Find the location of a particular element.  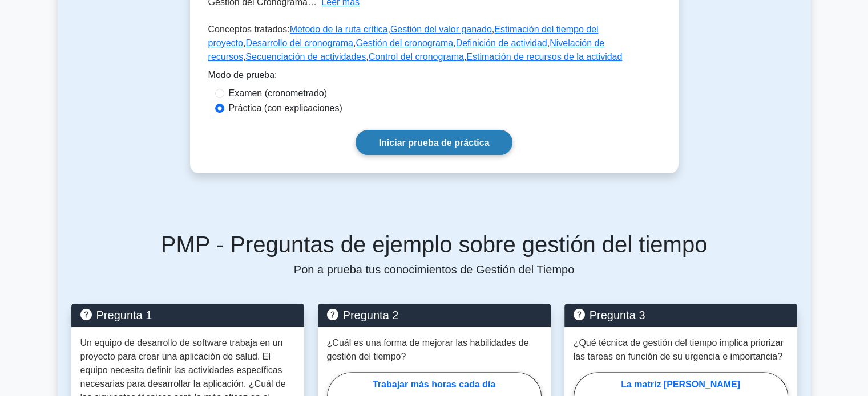

font: Pregunta 1 is located at coordinates (124, 315).